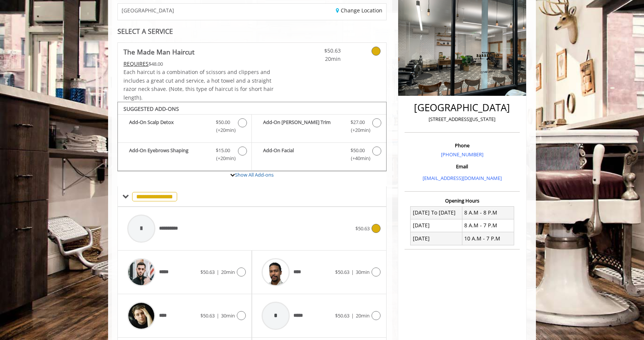 The height and width of the screenshot is (340, 644). Describe the element at coordinates (319, 155) in the screenshot. I see `label: Add-On Facial` at that location.